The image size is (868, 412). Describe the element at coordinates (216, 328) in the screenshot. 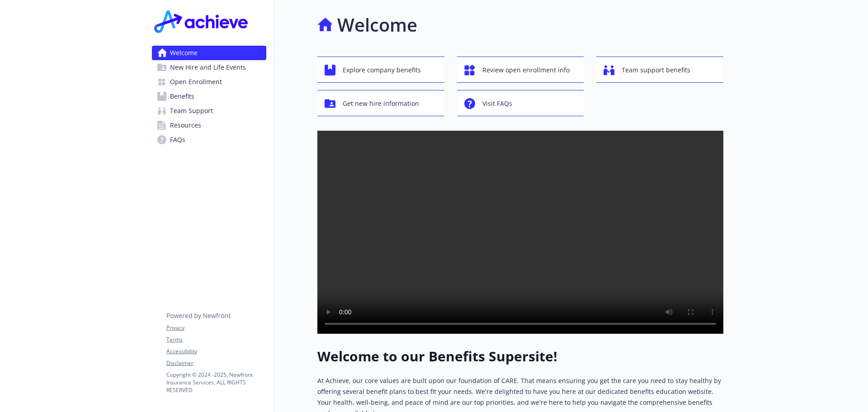

I see `a: Privacy` at that location.